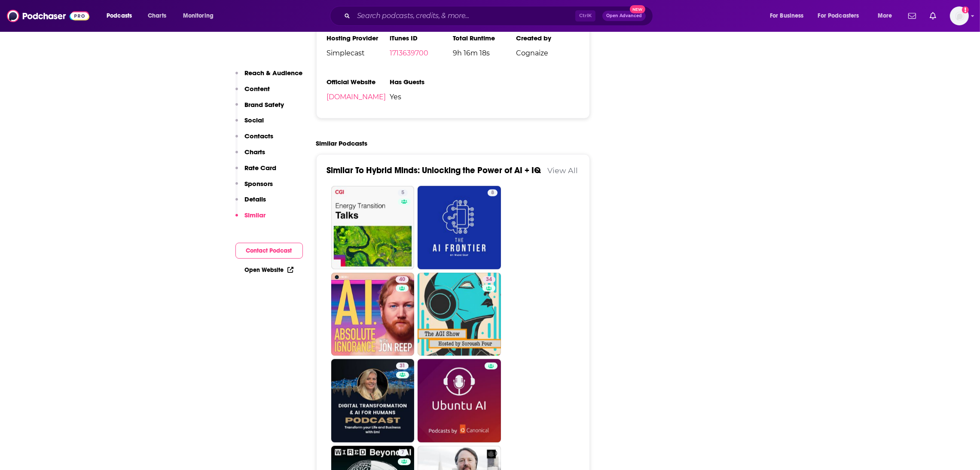 The width and height of the screenshot is (980, 470). I want to click on img: User Profile, so click(959, 16).